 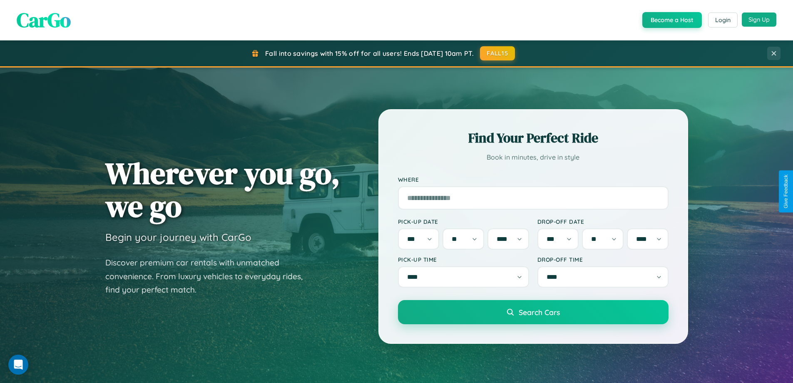 What do you see at coordinates (539, 312) in the screenshot?
I see `span: Search Cars` at bounding box center [539, 312].